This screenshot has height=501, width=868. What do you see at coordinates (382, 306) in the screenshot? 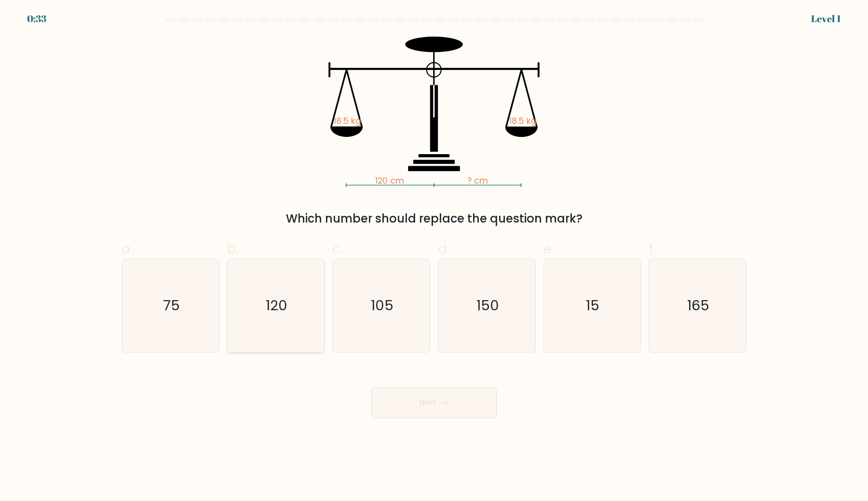
I see `text: 105` at bounding box center [382, 306].